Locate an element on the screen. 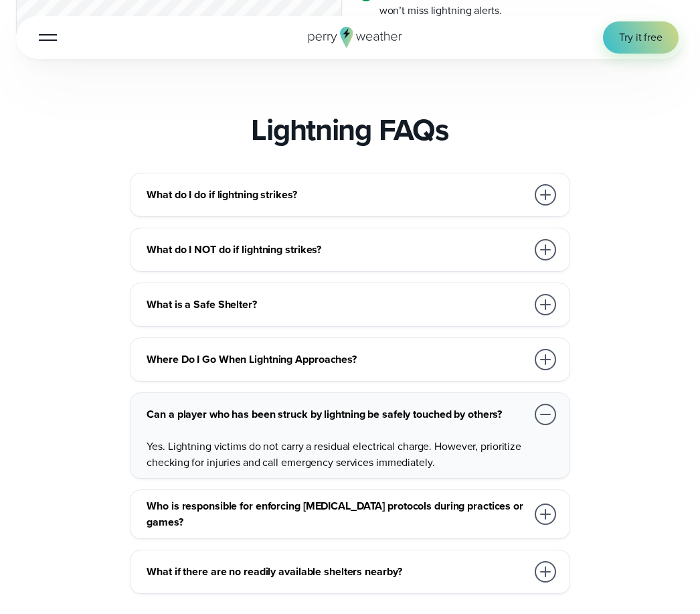 The image size is (700, 614). a: Try it free is located at coordinates (640, 37).